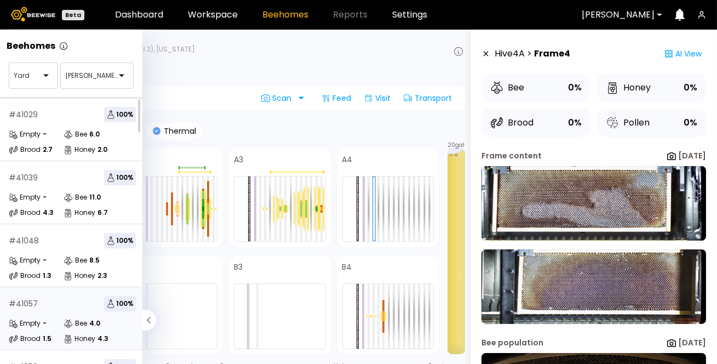 The image size is (717, 364). I want to click on p: Beehomes, so click(31, 46).